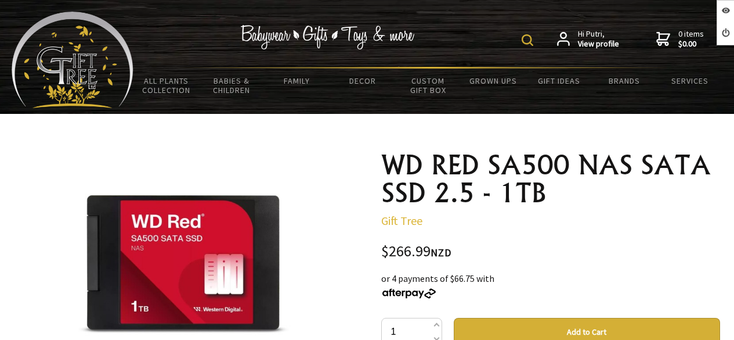  What do you see at coordinates (362, 81) in the screenshot?
I see `a: Decor` at bounding box center [362, 81].